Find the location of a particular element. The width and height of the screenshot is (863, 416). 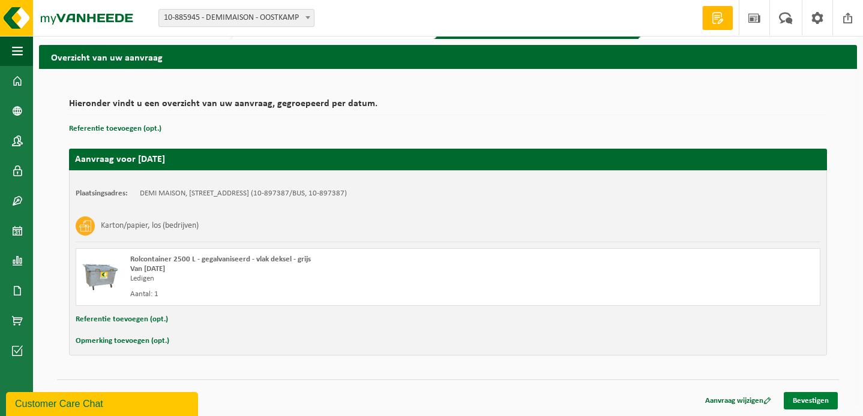

h2: Hieronder vindt u een overzicht van uw aanvraag, gegroepeerd per datum. is located at coordinates (448, 107).